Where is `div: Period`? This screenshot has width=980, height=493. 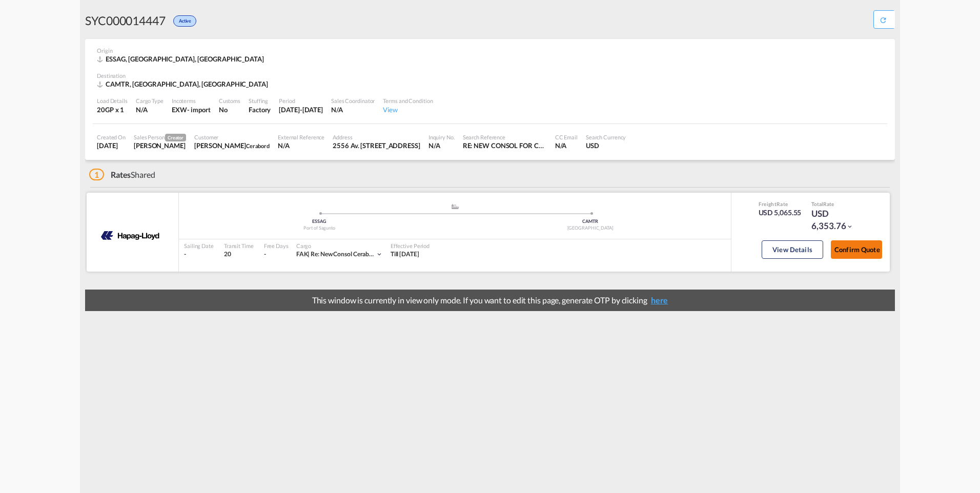 div: Period is located at coordinates (301, 101).